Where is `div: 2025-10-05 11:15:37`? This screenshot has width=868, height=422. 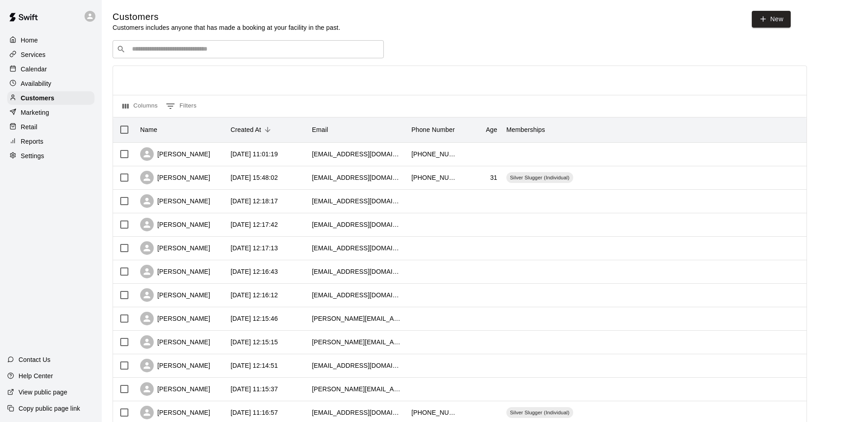 div: 2025-10-05 11:15:37 is located at coordinates (254, 389).